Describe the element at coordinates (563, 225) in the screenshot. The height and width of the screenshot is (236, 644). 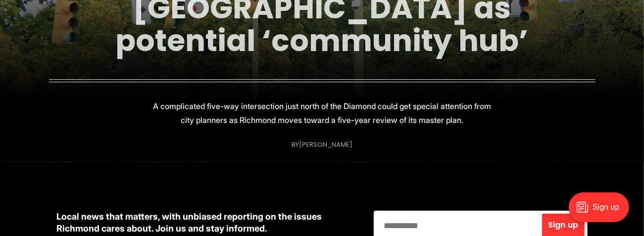
I see `span: Sign up` at that location.